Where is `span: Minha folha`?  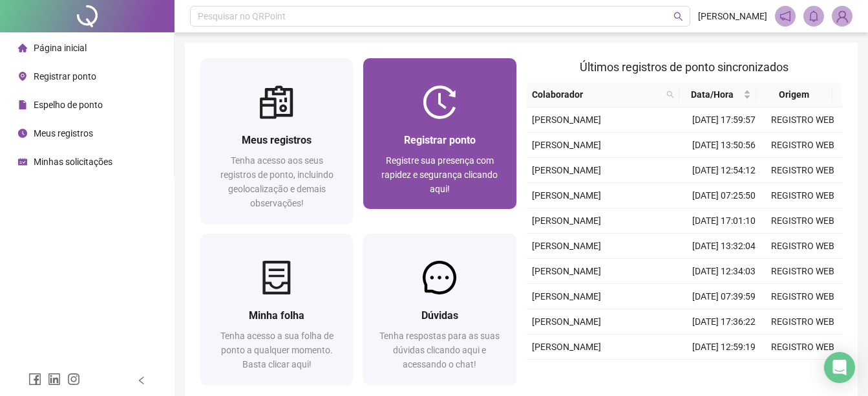
span: Minha folha is located at coordinates (276, 314).